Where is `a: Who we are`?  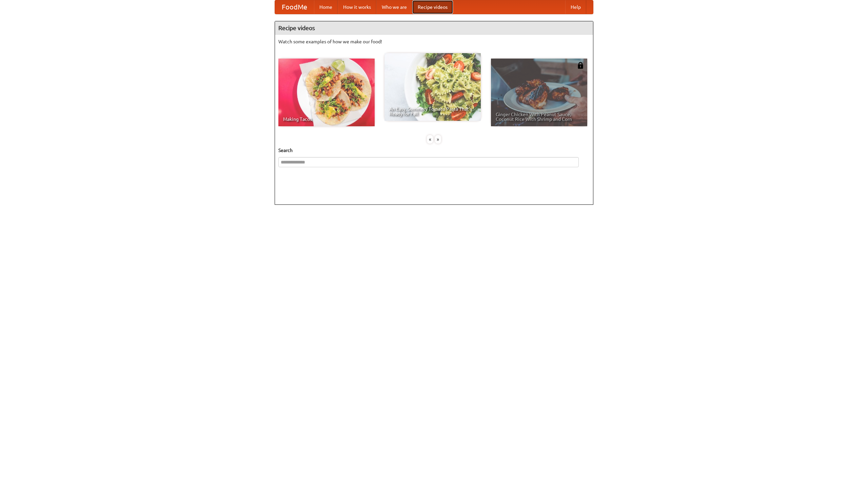
a: Who we are is located at coordinates (394, 7).